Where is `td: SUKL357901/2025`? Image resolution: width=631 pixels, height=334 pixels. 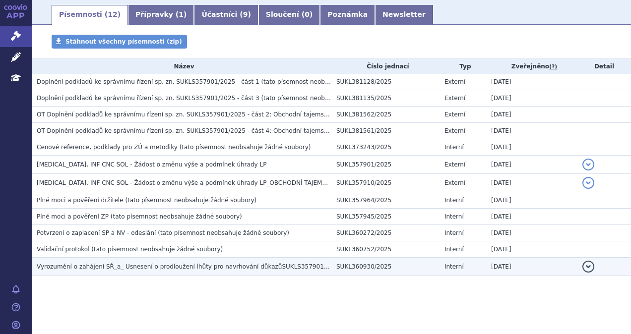
td: SUKL357901/2025 is located at coordinates (386, 165).